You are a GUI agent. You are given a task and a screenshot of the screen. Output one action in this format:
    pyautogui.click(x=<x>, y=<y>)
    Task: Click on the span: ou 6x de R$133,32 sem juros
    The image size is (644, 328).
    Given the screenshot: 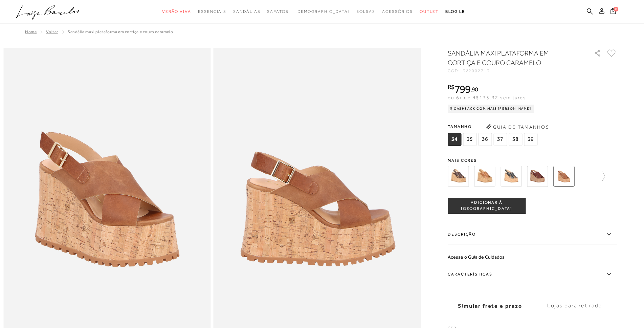 What is the action you would take?
    pyautogui.click(x=487, y=97)
    